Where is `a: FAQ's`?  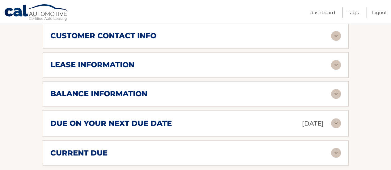 a: FAQ's is located at coordinates (354, 12).